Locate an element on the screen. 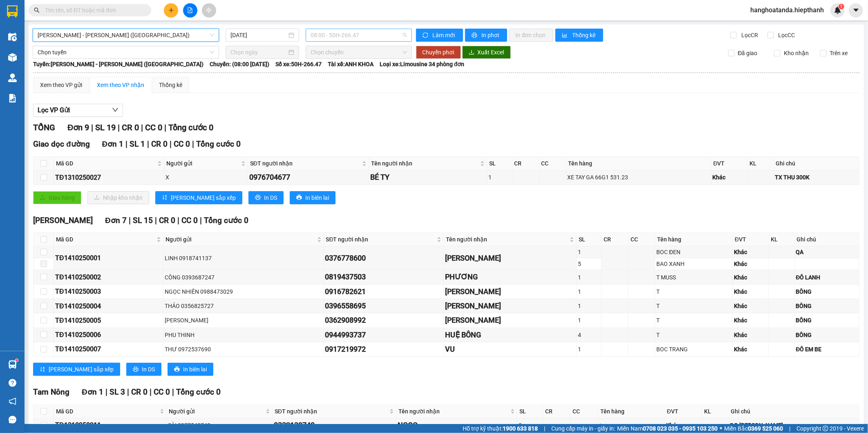 The image size is (868, 433). strong: 1900 633 818 is located at coordinates (520, 429).